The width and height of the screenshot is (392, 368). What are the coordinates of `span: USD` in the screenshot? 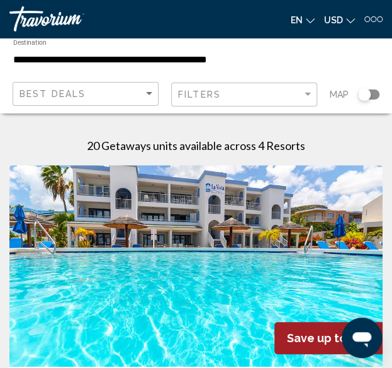 It's located at (334, 20).